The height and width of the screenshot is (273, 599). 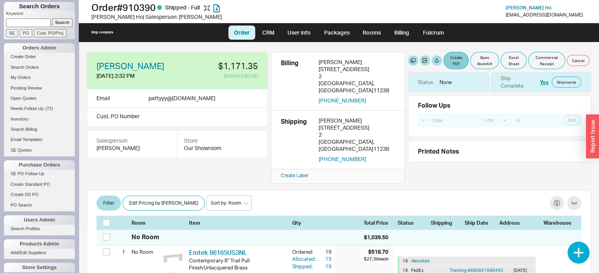 What do you see at coordinates (40, 15) in the screenshot?
I see `p: Keyword:` at bounding box center [40, 15].